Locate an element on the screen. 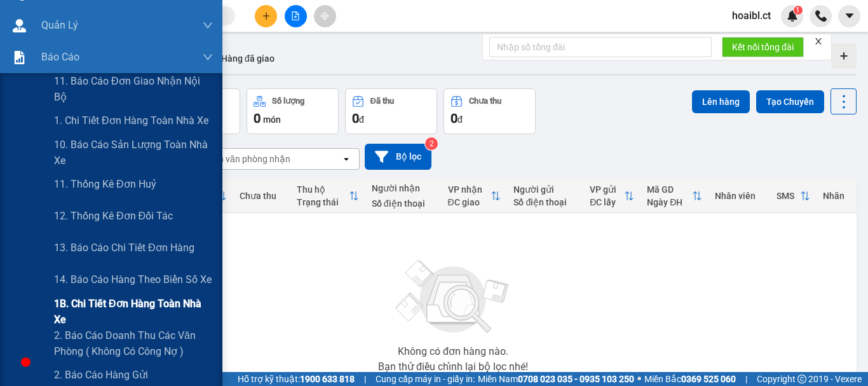 Image resolution: width=868 pixels, height=386 pixels. div: Trạng thái is located at coordinates (323, 202).